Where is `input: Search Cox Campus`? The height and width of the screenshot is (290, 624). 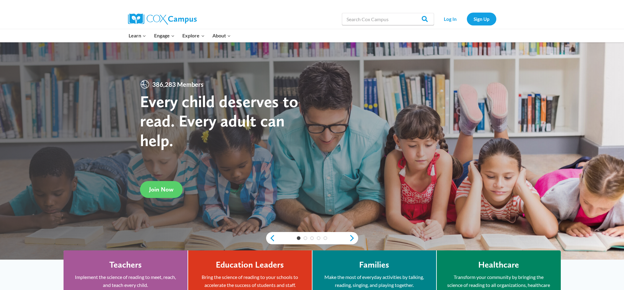
input: Search Cox Campus is located at coordinates (388, 19).